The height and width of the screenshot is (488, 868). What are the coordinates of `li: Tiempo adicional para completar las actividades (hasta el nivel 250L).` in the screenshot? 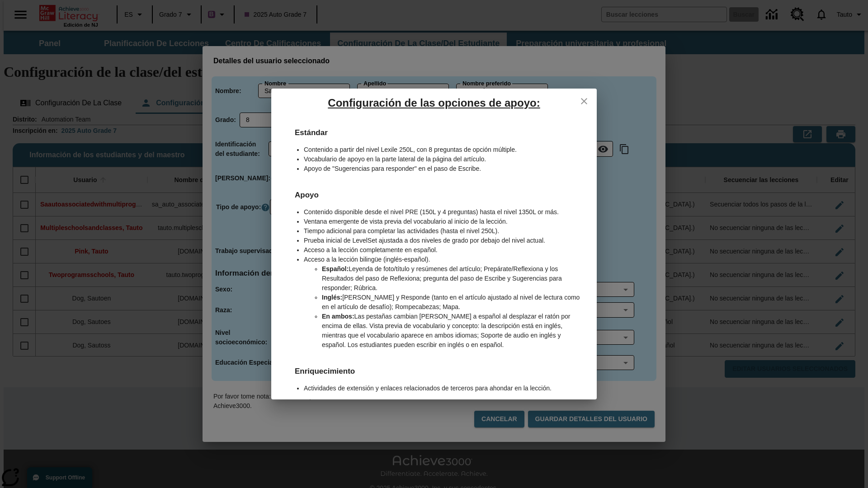 It's located at (443, 231).